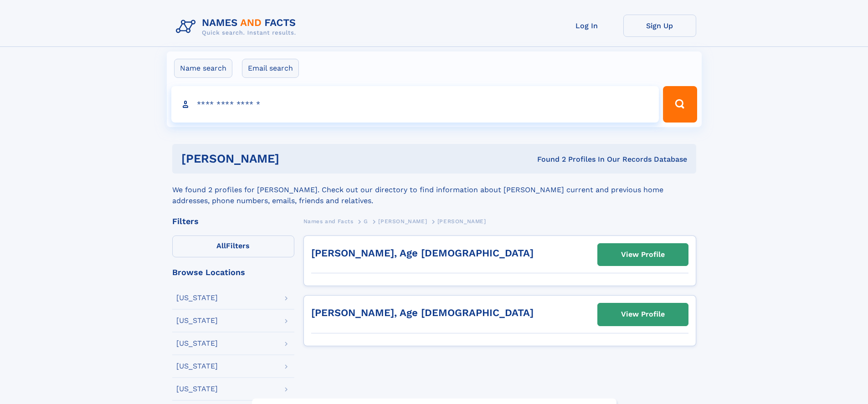  I want to click on a: Log In, so click(587, 26).